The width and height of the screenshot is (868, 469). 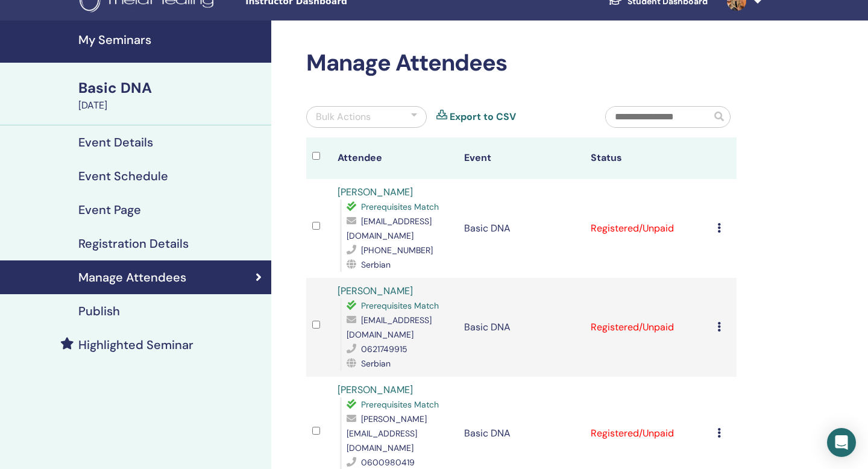 I want to click on h4: Event Schedule, so click(x=123, y=176).